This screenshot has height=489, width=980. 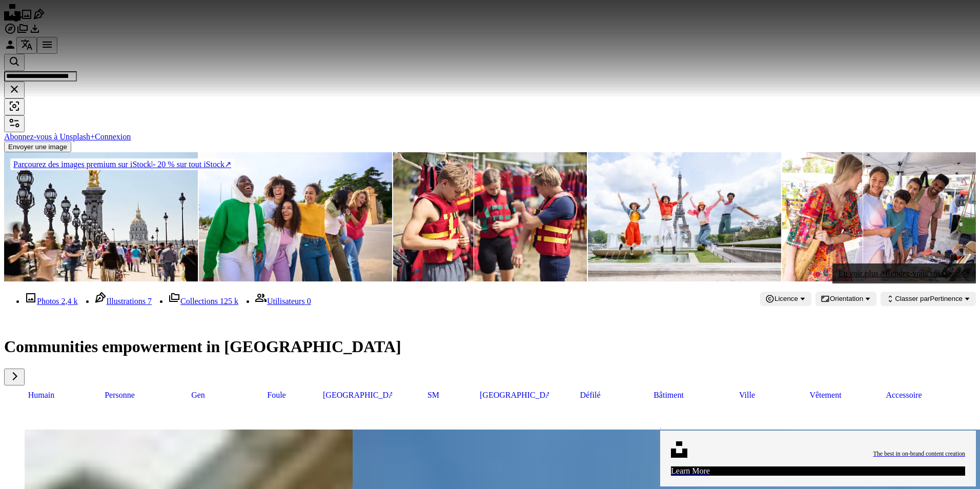 What do you see at coordinates (903, 395) in the screenshot?
I see `a: accessoire` at bounding box center [903, 395].